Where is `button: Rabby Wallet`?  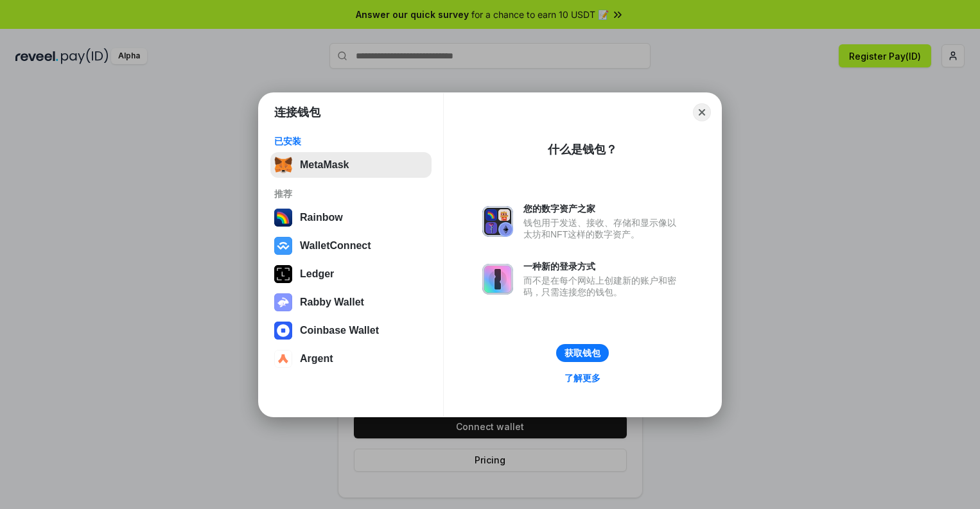 button: Rabby Wallet is located at coordinates (351, 303).